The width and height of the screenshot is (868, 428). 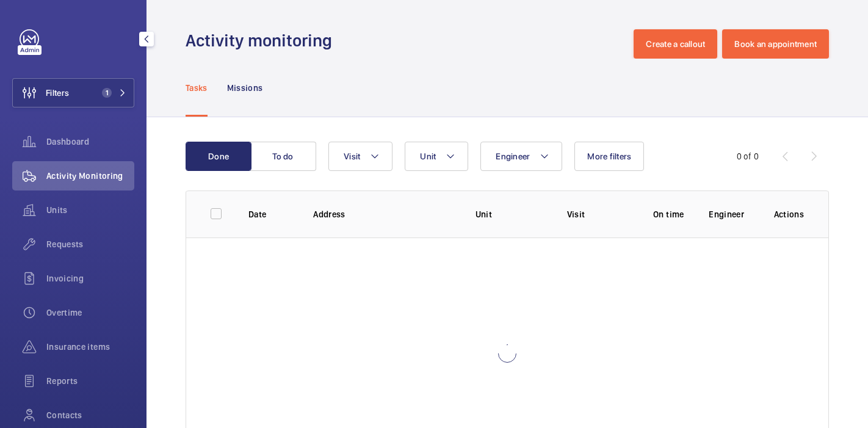 I want to click on div: 0 of 0, so click(x=748, y=156).